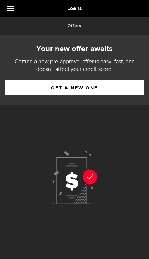 The height and width of the screenshot is (259, 149). Describe the element at coordinates (74, 26) in the screenshot. I see `ul: Tabs Navigation` at that location.